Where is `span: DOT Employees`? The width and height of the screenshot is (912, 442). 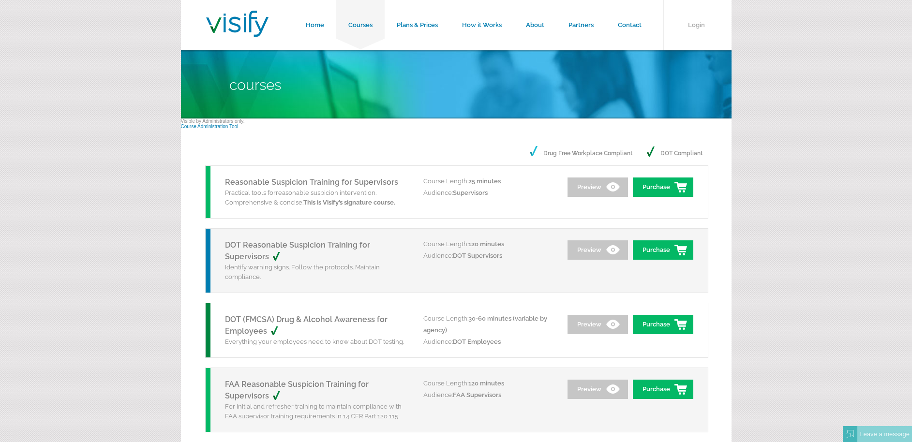
span: DOT Employees is located at coordinates (477, 342).